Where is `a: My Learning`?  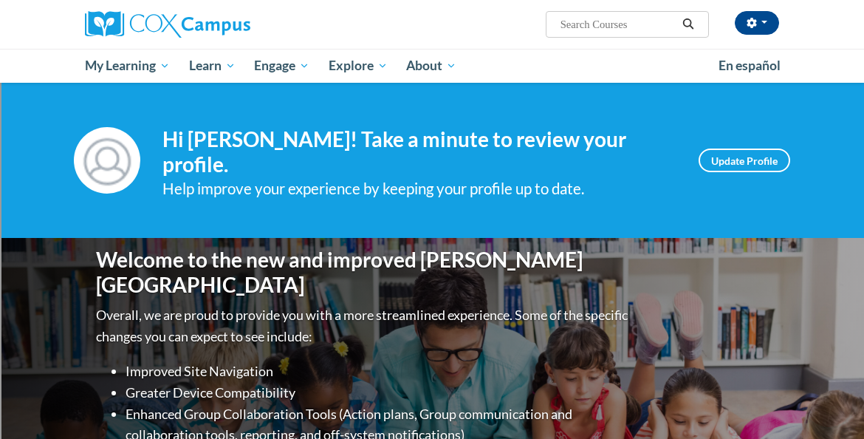 a: My Learning is located at coordinates (127, 66).